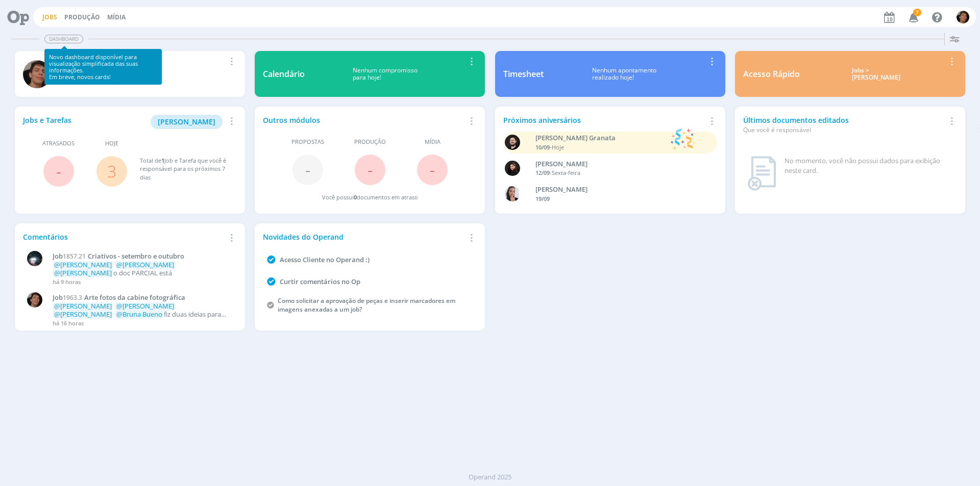 This screenshot has width=980, height=486. What do you see at coordinates (284, 74) in the screenshot?
I see `div: Calendário` at bounding box center [284, 74].